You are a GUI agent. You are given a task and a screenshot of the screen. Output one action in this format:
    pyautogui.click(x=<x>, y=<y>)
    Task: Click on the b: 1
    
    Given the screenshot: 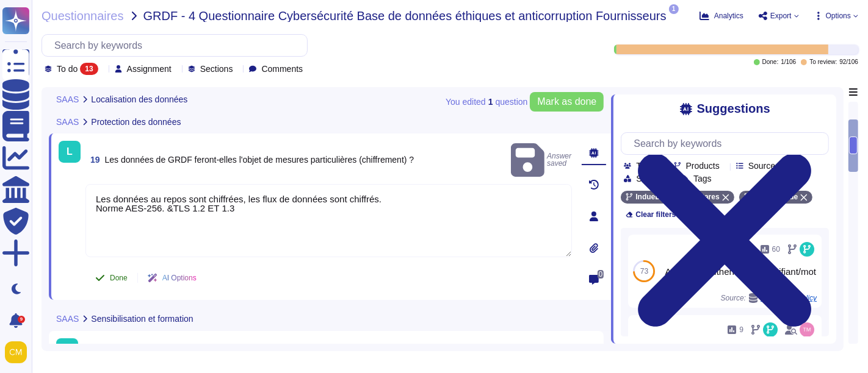 What is the action you would take?
    pyautogui.click(x=491, y=102)
    